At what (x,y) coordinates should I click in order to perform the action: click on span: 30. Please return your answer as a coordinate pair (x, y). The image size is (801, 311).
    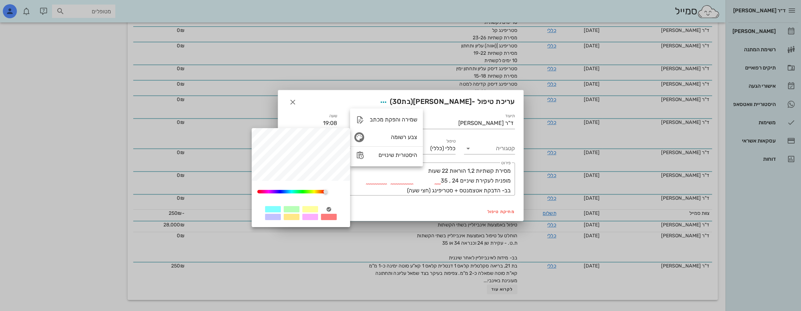
    Looking at the image, I should click on (397, 102).